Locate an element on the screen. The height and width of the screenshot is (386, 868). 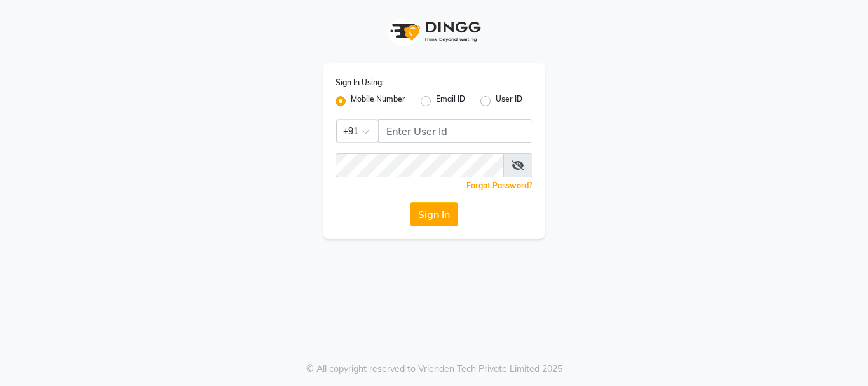
label: Mobile Number is located at coordinates (378, 101).